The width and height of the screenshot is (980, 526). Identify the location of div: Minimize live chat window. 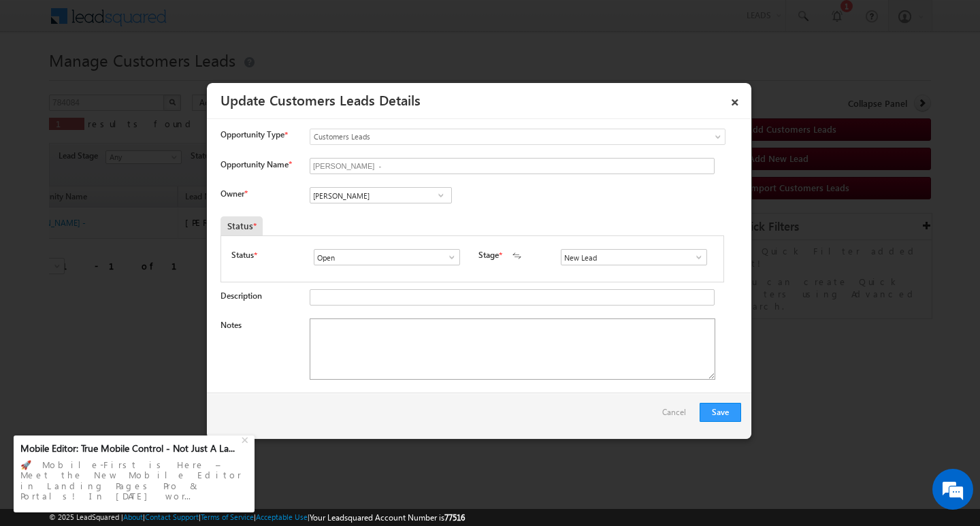
(239, 23).